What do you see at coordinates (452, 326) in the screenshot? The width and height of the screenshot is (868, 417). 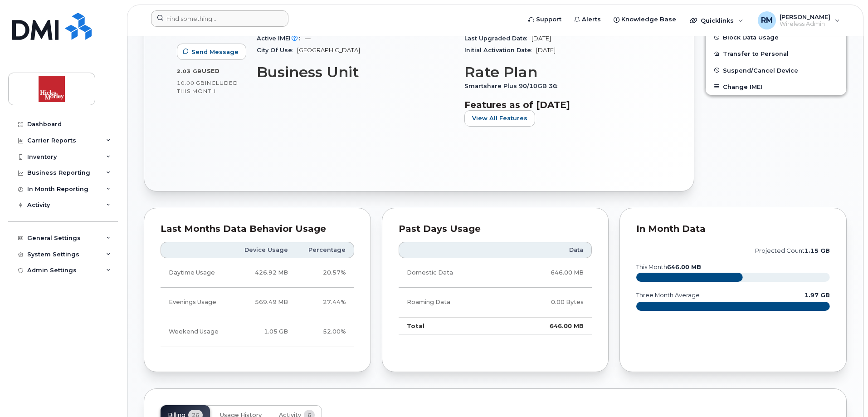 I see `td: Total` at bounding box center [452, 326].